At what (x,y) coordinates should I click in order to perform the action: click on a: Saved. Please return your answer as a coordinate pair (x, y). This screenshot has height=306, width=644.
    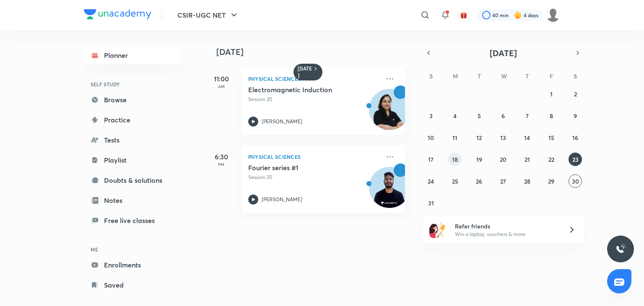
    Looking at the image, I should click on (132, 285).